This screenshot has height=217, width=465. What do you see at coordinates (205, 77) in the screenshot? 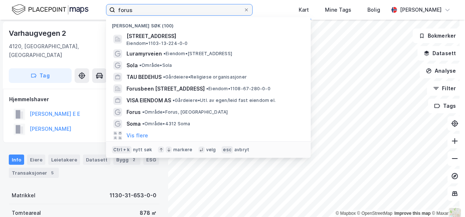
I see `span: Gårdeiere • Religiøse organisasjoner` at bounding box center [205, 77].